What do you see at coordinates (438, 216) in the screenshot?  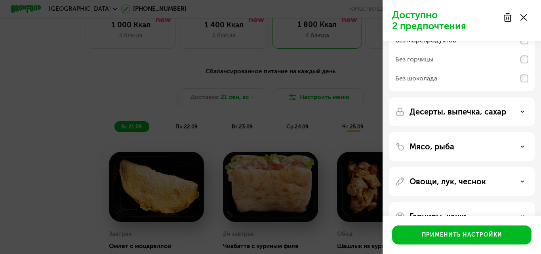 I see `p: Гарниры, каши` at bounding box center [438, 216].